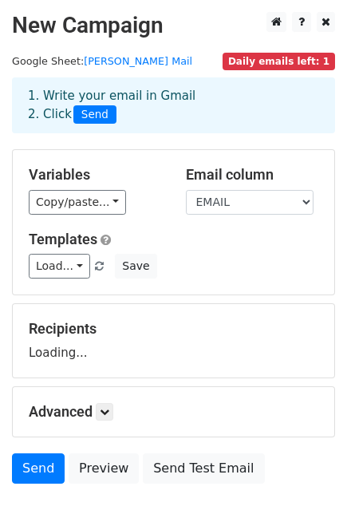 This screenshot has width=347, height=514. What do you see at coordinates (173, 412) in the screenshot?
I see `h5: Advanced` at bounding box center [173, 412].